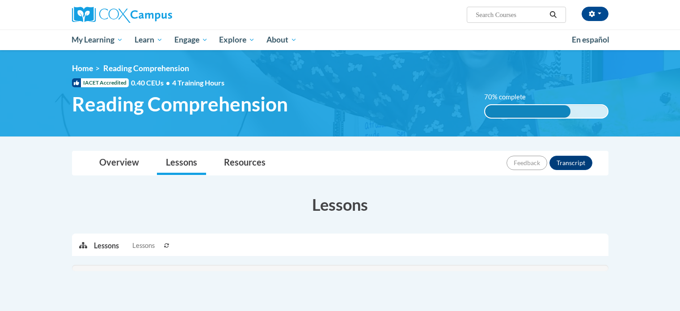 Image resolution: width=680 pixels, height=311 pixels. I want to click on div: Main menu, so click(340, 40).